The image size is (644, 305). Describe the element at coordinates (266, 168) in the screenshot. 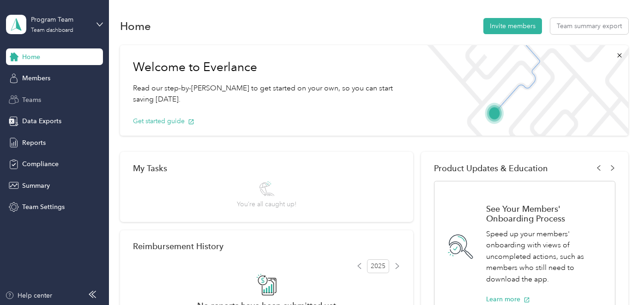

I see `div: My Tasks` at that location.